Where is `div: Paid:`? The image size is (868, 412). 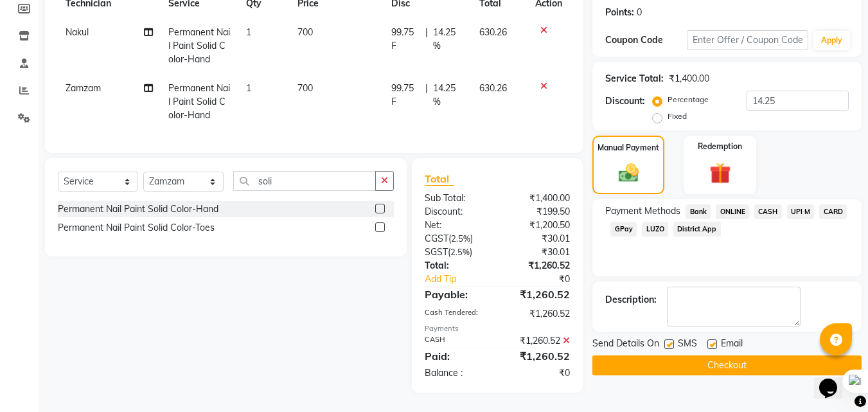 div: Paid: is located at coordinates (456, 355).